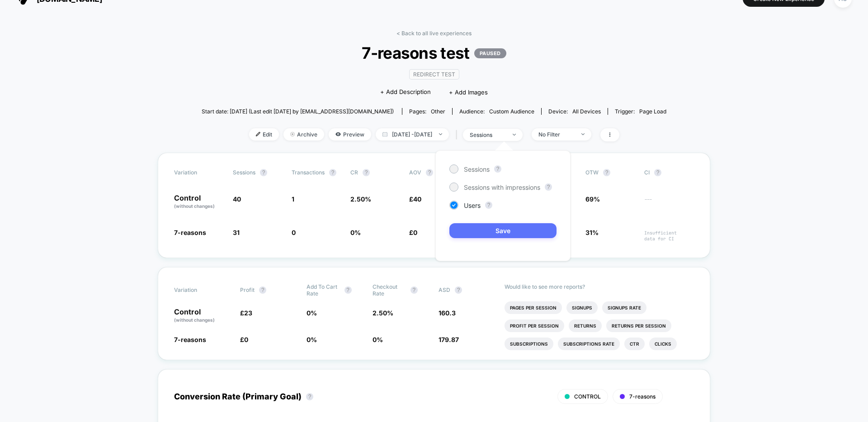  I want to click on span: Add To Cart Rate, so click(324, 290).